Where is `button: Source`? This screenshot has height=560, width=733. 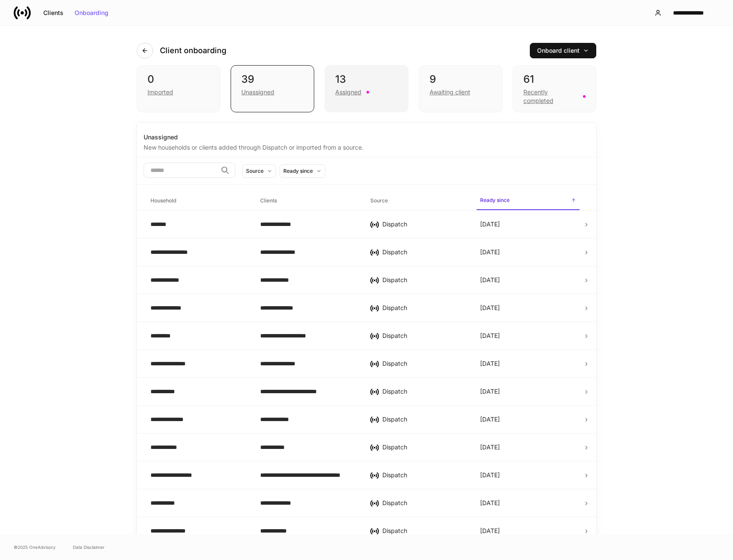
button: Source is located at coordinates (259, 171).